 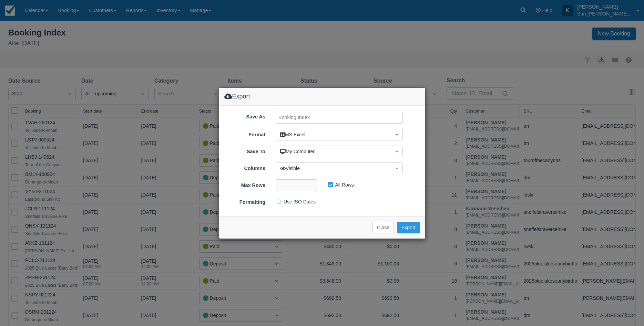 What do you see at coordinates (343, 185) in the screenshot?
I see `label: All Rows` at bounding box center [343, 185].